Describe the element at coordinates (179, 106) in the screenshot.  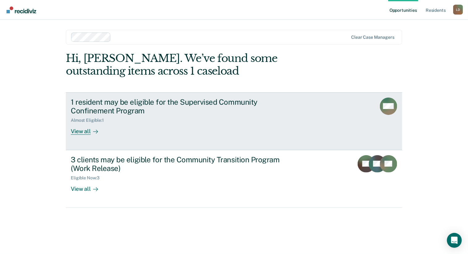
I see `div: 1 resident may be eligible for the Supervised Community Confinement Program` at that location.